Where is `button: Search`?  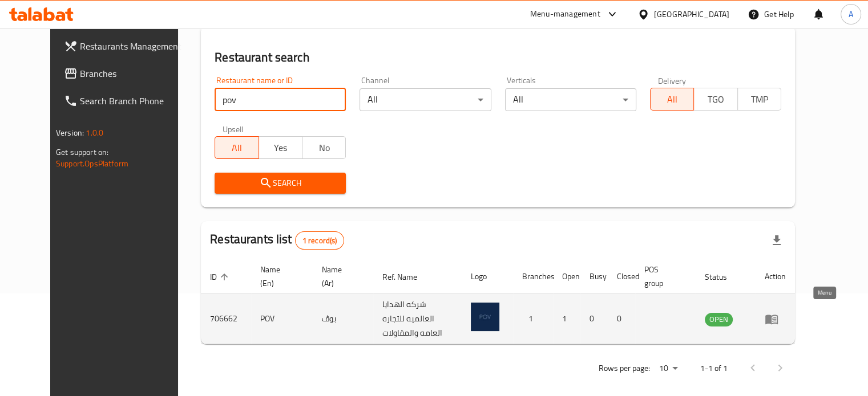
button: Search is located at coordinates (280, 183).